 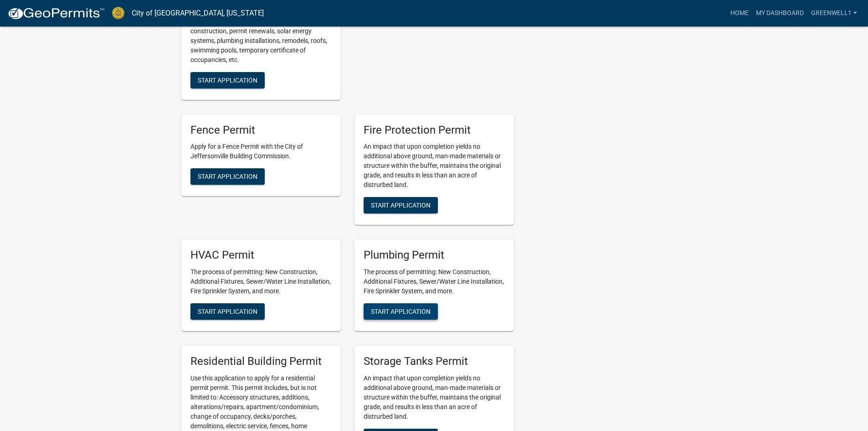 What do you see at coordinates (434, 255) in the screenshot?
I see `h5: Plumbing Permit` at bounding box center [434, 255].